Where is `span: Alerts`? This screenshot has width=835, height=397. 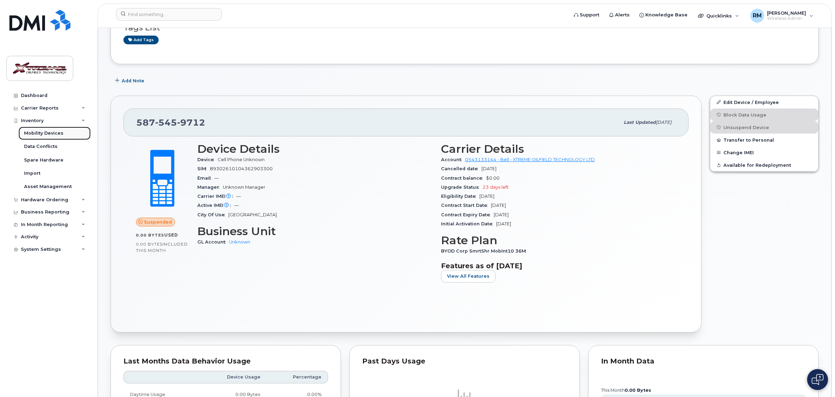
span: Alerts is located at coordinates (622, 15).